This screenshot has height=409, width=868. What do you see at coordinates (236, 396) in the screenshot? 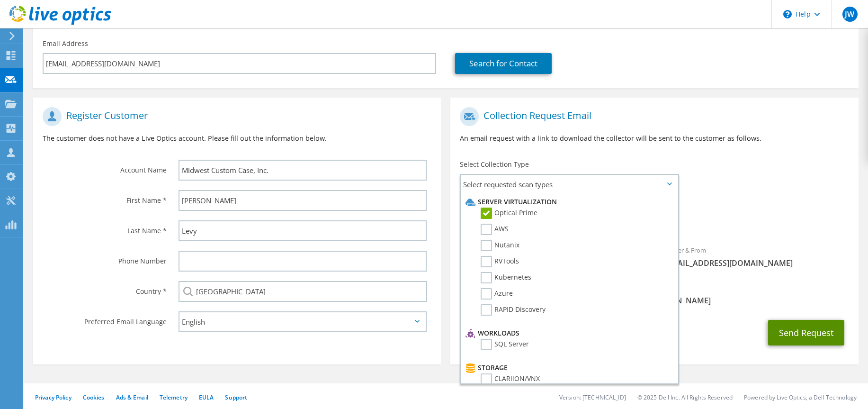
I see `a: Support` at bounding box center [236, 396].